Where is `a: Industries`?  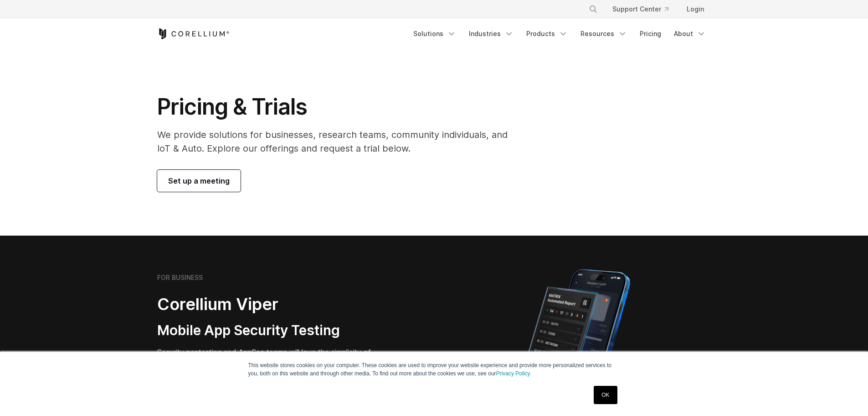 a: Industries is located at coordinates (491, 33).